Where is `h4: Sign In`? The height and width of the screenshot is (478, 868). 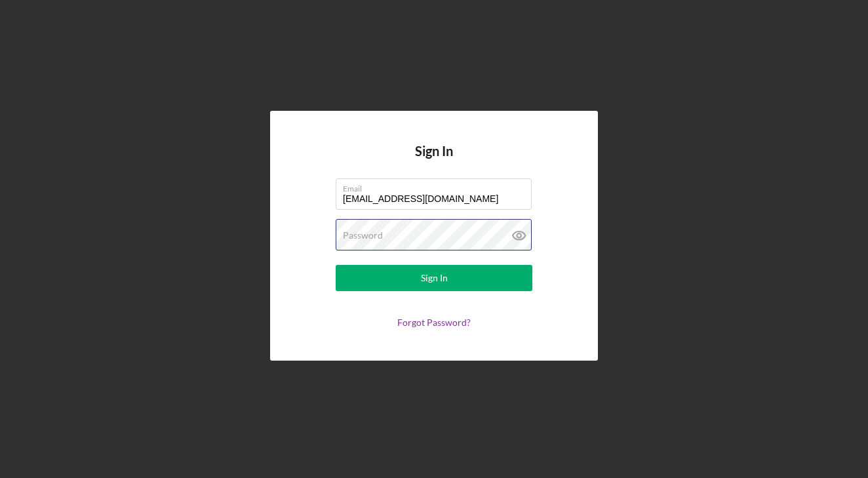
h4: Sign In is located at coordinates (434, 160).